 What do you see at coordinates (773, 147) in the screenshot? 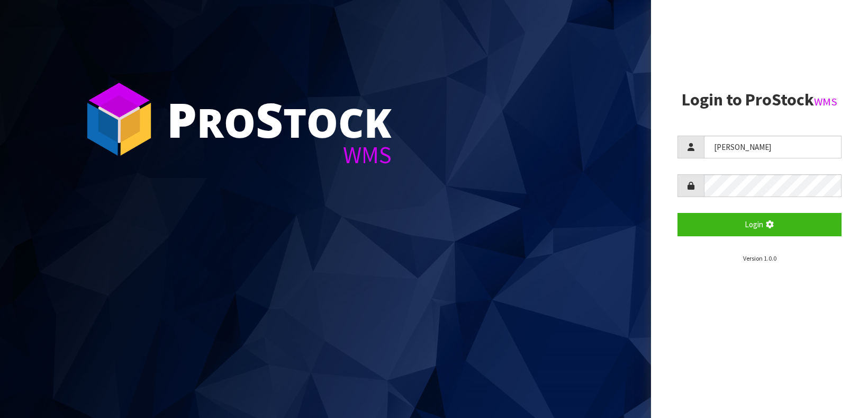
I see `input: Username` at bounding box center [773, 147].